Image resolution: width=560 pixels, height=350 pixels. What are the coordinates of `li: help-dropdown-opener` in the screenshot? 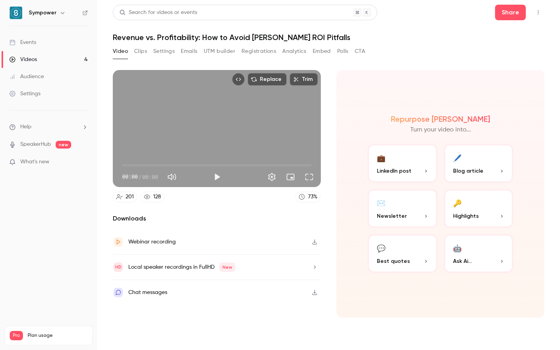 It's located at (49, 127).